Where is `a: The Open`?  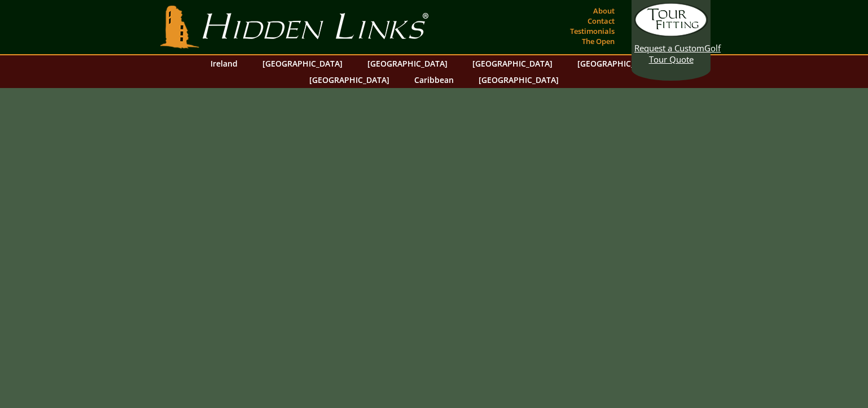
a: The Open is located at coordinates (598, 41).